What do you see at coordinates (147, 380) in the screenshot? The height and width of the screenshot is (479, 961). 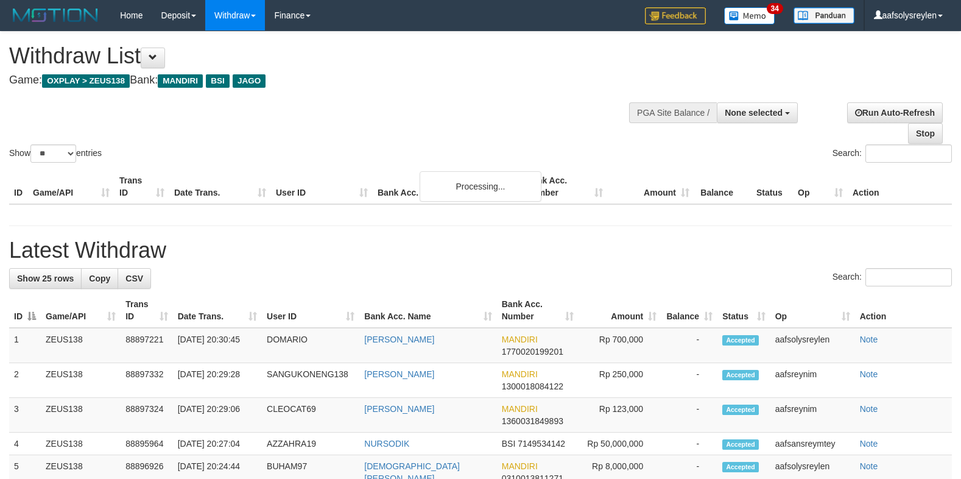 I see `td: 88897332` at bounding box center [147, 380].